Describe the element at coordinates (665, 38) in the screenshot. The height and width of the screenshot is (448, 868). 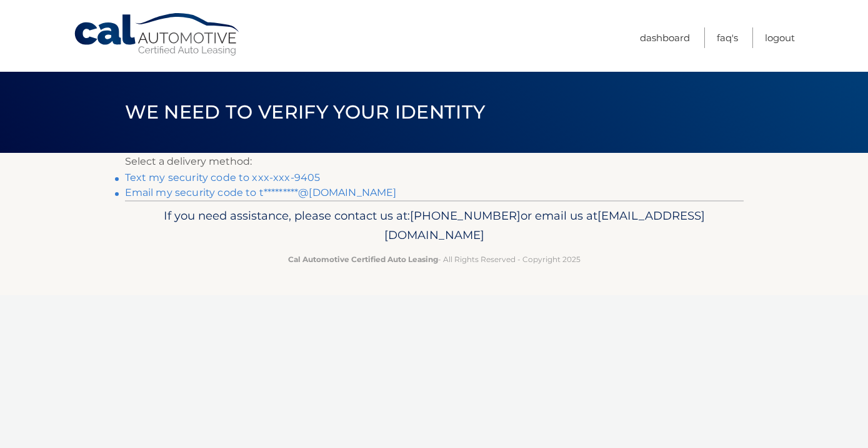
I see `a: Dashboard` at that location.